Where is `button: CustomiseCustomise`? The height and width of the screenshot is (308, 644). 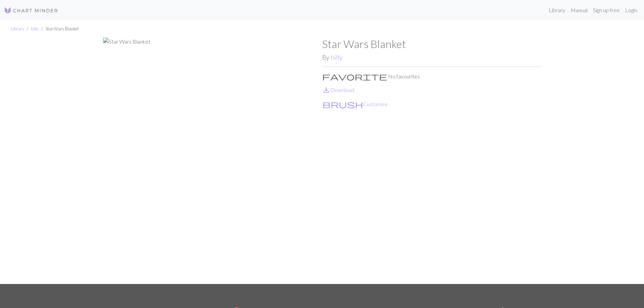 button: CustomiseCustomise is located at coordinates (355, 104).